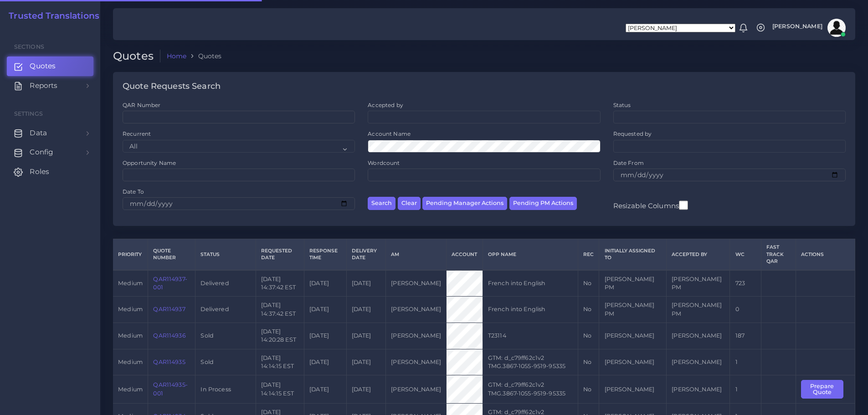  Describe the element at coordinates (169, 362) in the screenshot. I see `a: QAR114935` at that location.